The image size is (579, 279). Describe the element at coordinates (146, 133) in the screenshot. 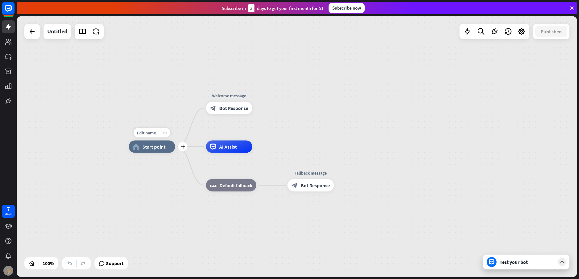

I see `span: Edit name` at that location.